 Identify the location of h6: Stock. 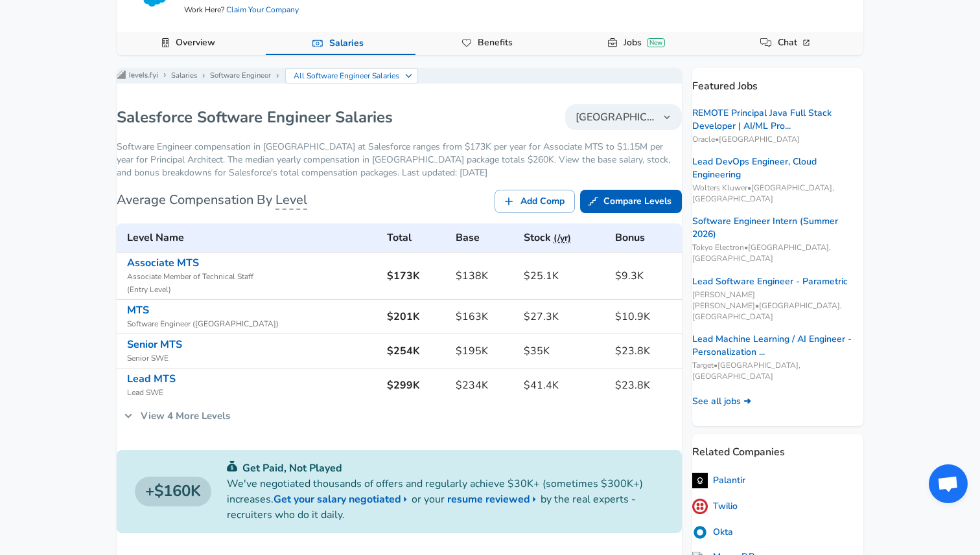
(564, 238).